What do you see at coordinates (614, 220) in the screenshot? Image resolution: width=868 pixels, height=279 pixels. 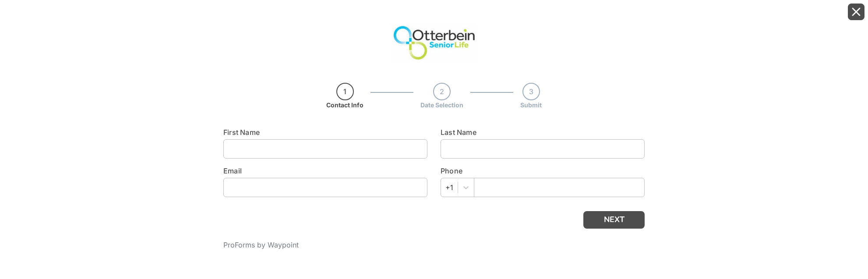 I see `button: NEXT` at bounding box center [614, 220].